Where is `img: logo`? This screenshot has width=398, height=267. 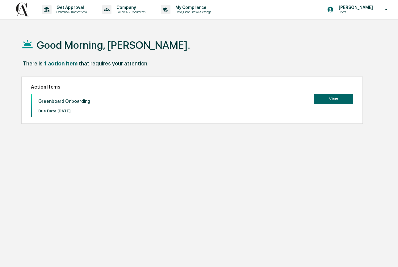 img: logo is located at coordinates (22, 9).